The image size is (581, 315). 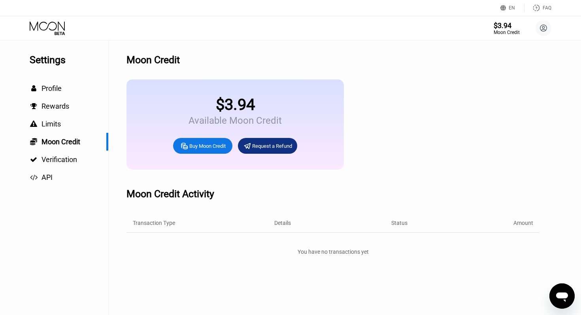 What do you see at coordinates (523, 223) in the screenshot?
I see `div: Amount` at bounding box center [523, 223].